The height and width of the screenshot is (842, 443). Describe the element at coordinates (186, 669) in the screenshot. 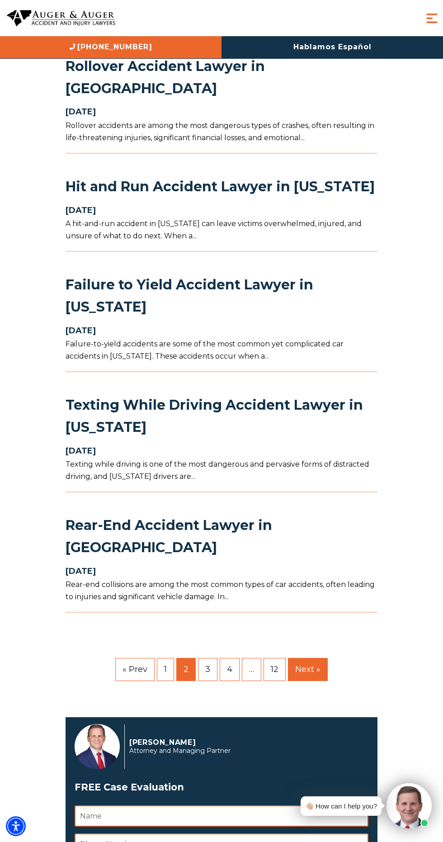

I see `span: 2` at that location.